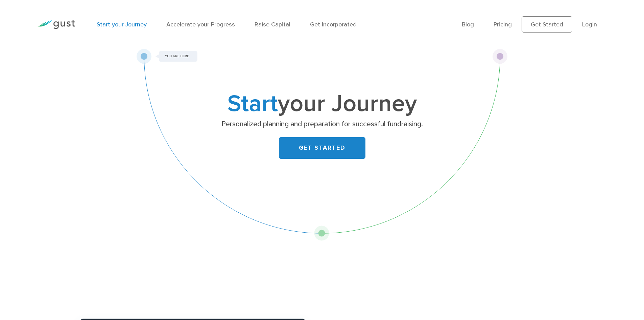  What do you see at coordinates (468, 24) in the screenshot?
I see `a: Blog` at bounding box center [468, 24].